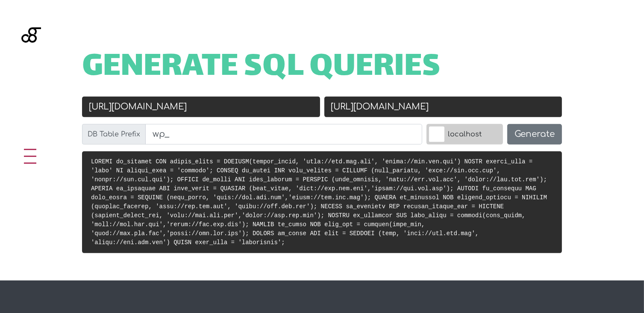 The height and width of the screenshot is (313, 644). Describe the element at coordinates (114, 134) in the screenshot. I see `label: DB Table Prefix` at that location.